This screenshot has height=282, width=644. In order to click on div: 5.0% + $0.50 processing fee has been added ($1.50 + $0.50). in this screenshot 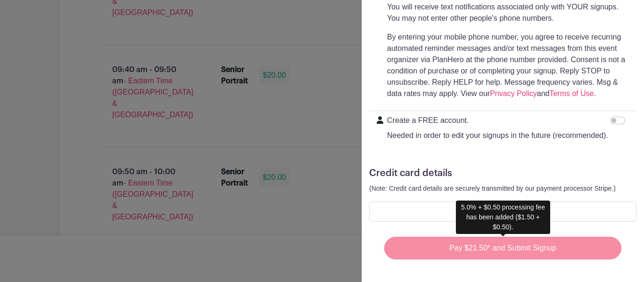, I will do `click(503, 217)`.